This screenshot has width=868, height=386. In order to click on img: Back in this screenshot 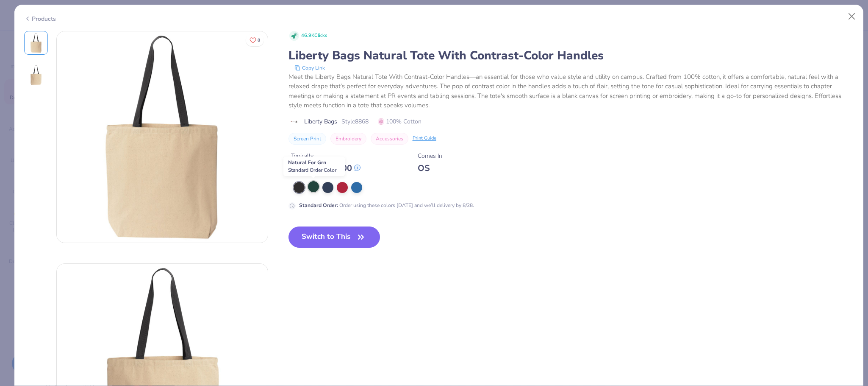, I will do `click(36, 75)`.